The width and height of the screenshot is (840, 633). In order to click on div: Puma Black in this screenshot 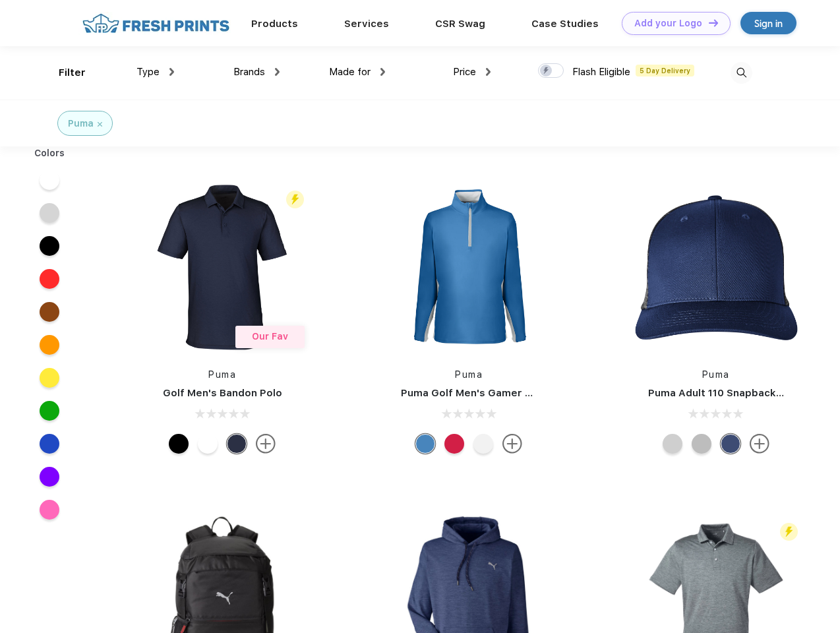, I will do `click(179, 444)`.